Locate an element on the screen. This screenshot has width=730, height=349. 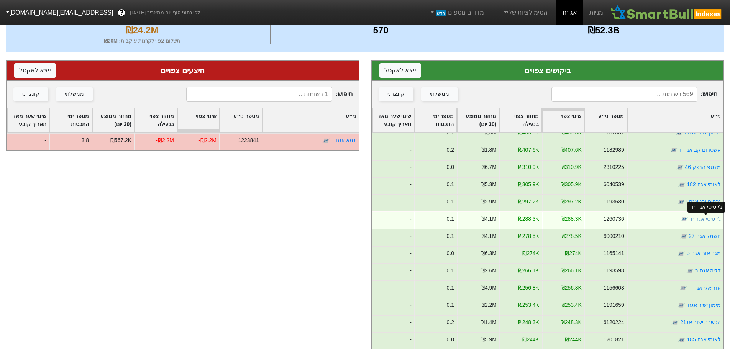
div: ₪2.6M is located at coordinates (488, 270).